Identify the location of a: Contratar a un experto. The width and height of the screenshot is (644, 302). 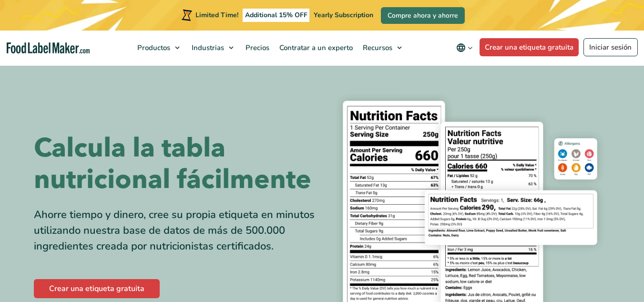
(315, 48).